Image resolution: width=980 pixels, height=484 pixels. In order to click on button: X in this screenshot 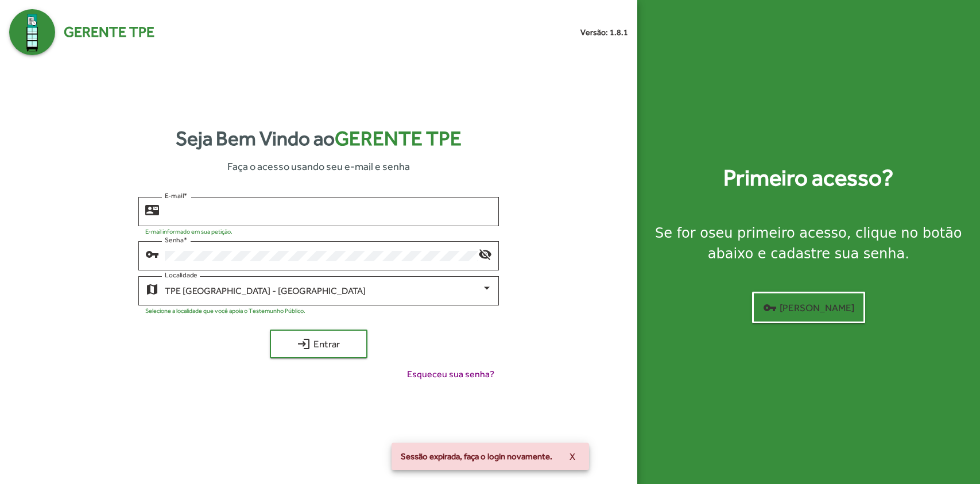, I will do `click(572, 457)`.